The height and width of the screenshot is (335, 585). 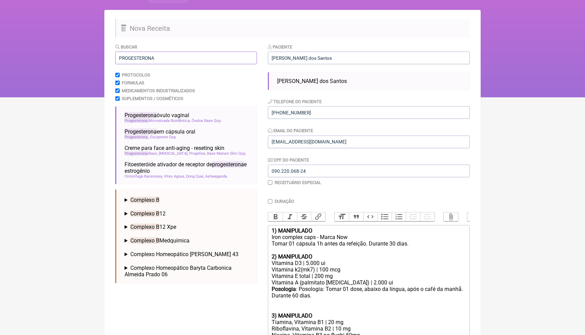 I want to click on button: Code, so click(x=370, y=217).